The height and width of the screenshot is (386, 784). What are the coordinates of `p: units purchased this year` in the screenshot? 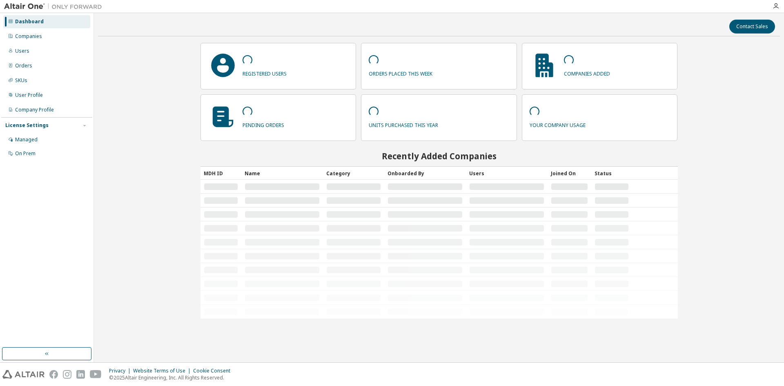 It's located at (404, 124).